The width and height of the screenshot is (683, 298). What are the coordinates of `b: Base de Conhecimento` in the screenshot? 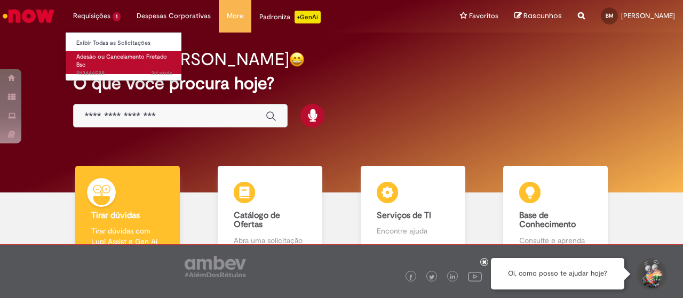 It's located at (547, 220).